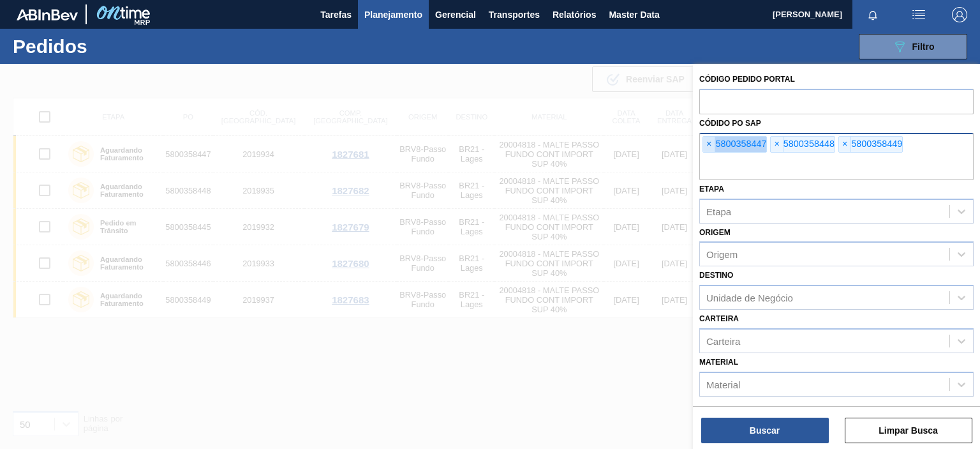  Describe the element at coordinates (718, 362) in the screenshot. I see `label: Material` at that location.